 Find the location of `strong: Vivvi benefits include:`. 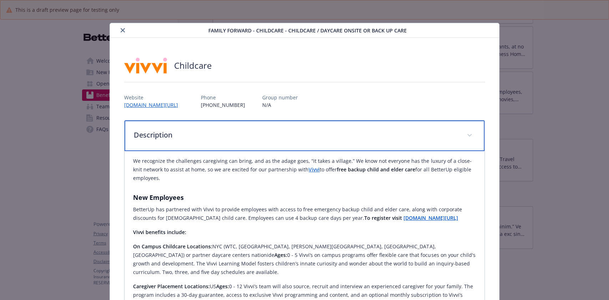

strong: Vivvi benefits include: is located at coordinates (159, 232).